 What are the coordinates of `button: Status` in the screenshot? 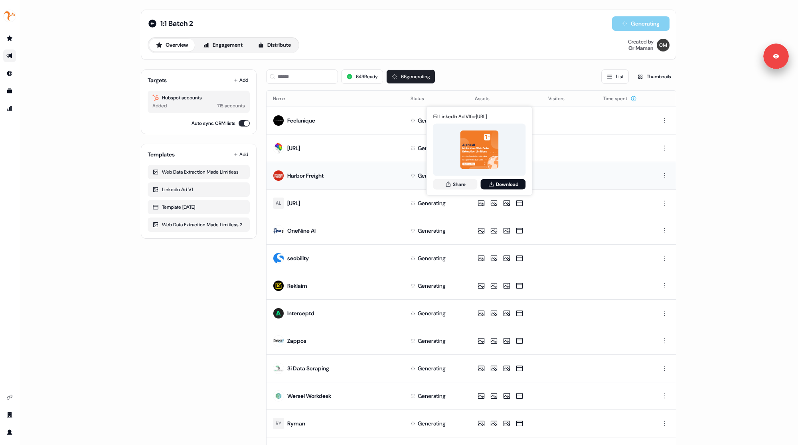 It's located at (422, 99).